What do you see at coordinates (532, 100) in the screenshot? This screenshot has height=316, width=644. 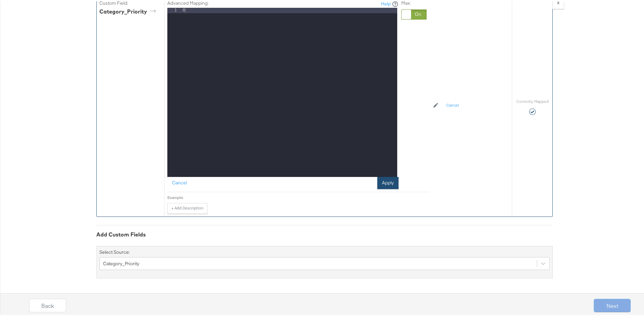 I see `label: Correctly Mapped` at bounding box center [532, 100].